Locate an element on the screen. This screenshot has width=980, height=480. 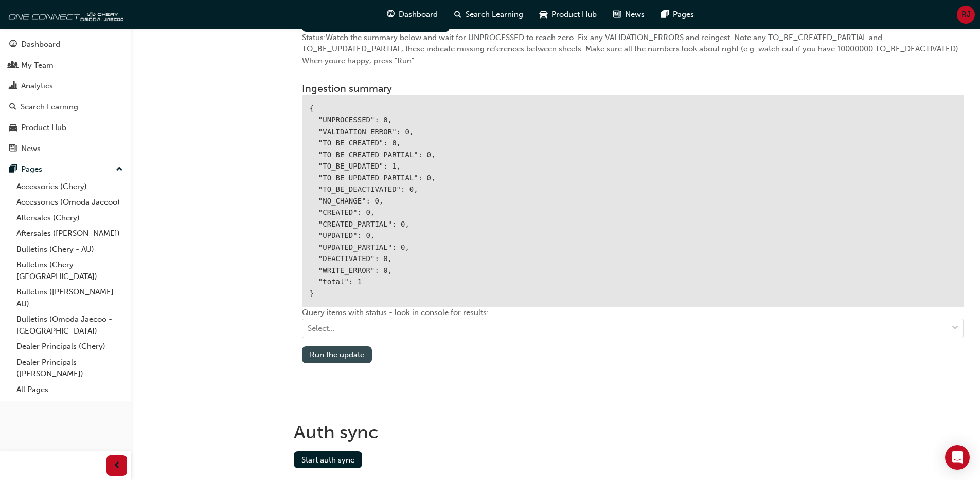
span: RJ is located at coordinates (965, 15).